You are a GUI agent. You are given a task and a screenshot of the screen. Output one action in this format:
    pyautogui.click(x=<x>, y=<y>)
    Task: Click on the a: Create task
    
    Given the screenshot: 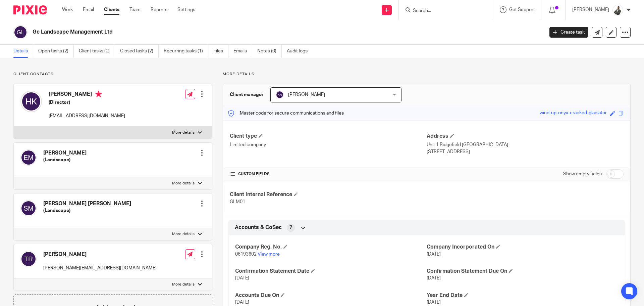 What is the action you would take?
    pyautogui.click(x=569, y=33)
    